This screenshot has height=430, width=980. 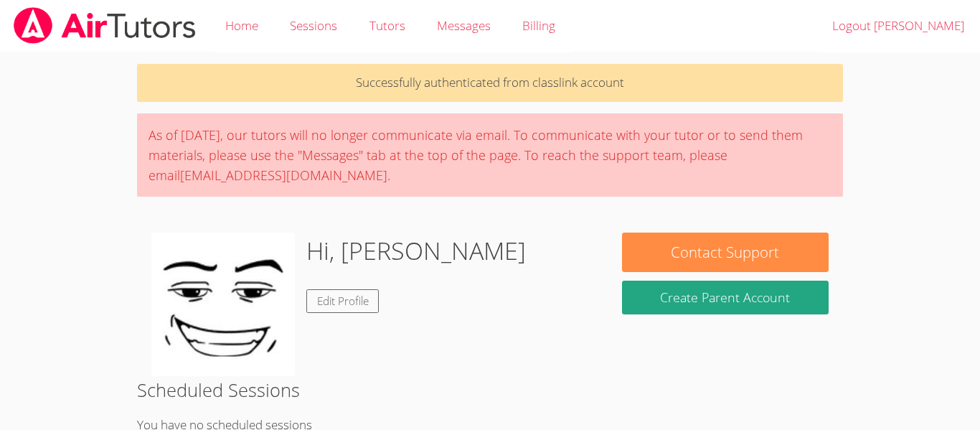 I want to click on span: Messages, so click(x=464, y=25).